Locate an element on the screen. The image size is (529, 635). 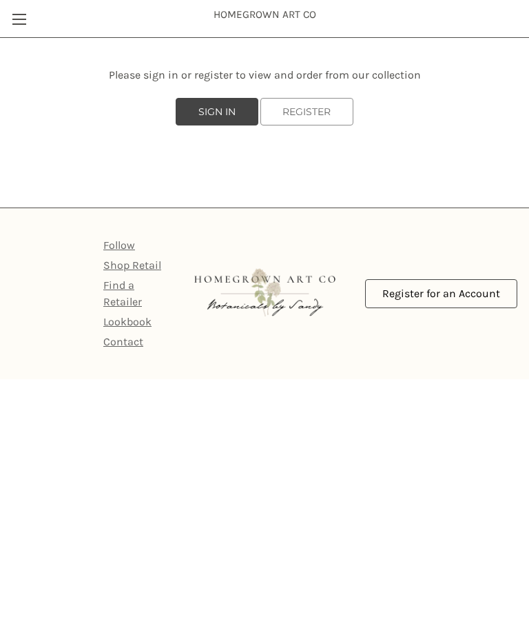
a: Find a Retailer is located at coordinates (123, 293).